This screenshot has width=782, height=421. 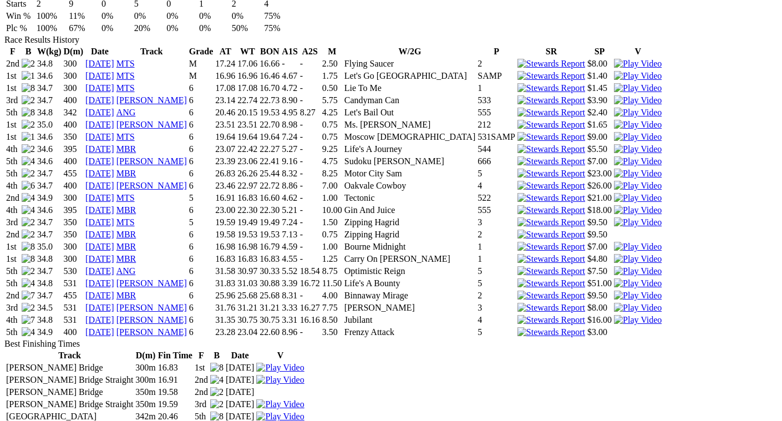 I want to click on td: 4.67, so click(x=290, y=76).